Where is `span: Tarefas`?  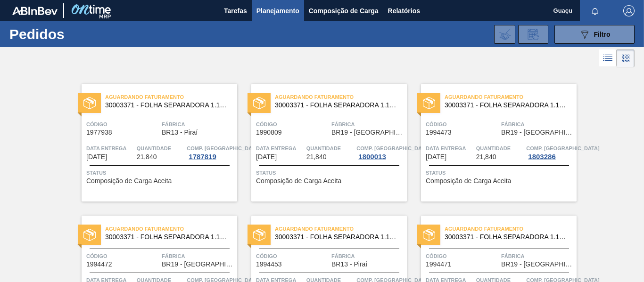
span: Tarefas is located at coordinates (235, 11).